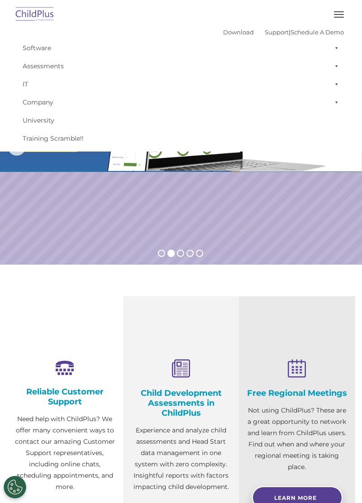 This screenshot has width=362, height=503. What do you see at coordinates (181, 403) in the screenshot?
I see `h4: Child Development Assessments in ChildPlus` at bounding box center [181, 403].